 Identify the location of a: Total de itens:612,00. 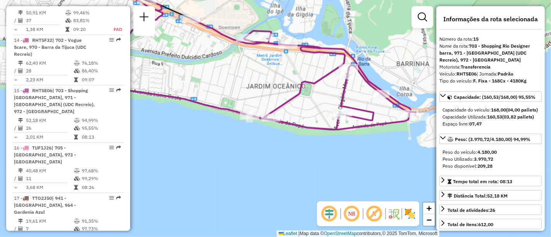
(491, 224).